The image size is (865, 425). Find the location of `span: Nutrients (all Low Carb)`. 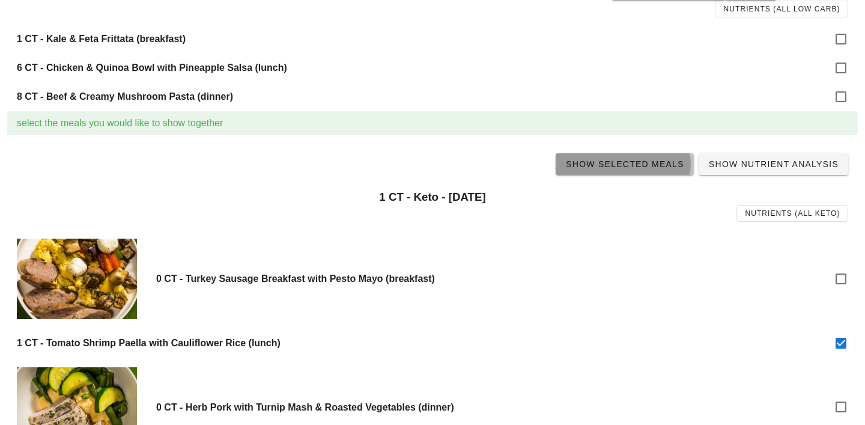

span: Nutrients (all Low Carb) is located at coordinates (782, 9).